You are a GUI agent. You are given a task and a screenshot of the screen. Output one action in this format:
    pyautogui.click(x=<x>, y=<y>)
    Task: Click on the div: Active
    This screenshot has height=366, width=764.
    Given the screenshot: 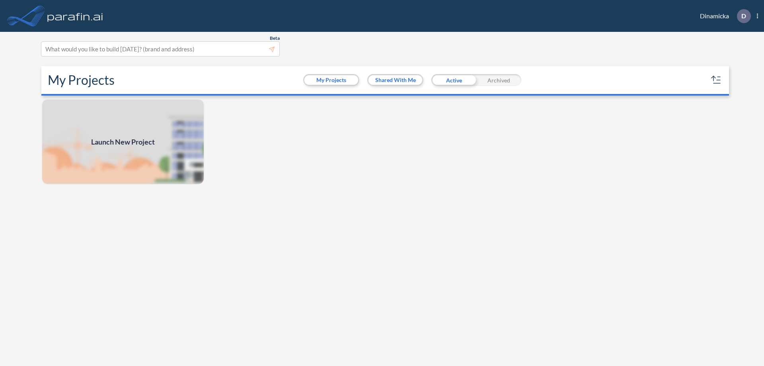 What is the action you would take?
    pyautogui.click(x=454, y=80)
    